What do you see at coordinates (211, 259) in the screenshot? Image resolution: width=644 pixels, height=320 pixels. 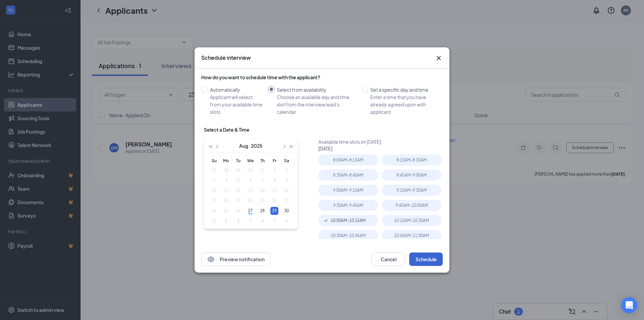 I see `svg: Eye` at bounding box center [211, 259].